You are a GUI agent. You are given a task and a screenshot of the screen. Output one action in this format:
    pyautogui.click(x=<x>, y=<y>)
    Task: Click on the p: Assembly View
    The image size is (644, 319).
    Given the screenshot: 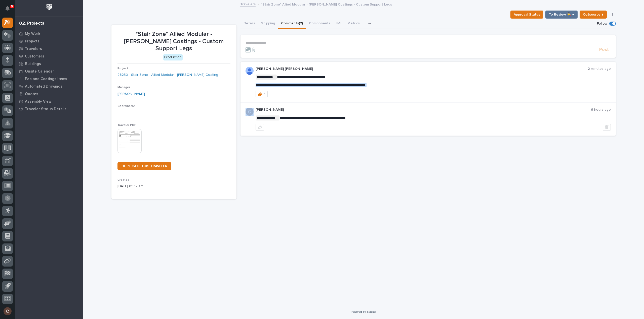 What is the action you would take?
    pyautogui.click(x=38, y=101)
    